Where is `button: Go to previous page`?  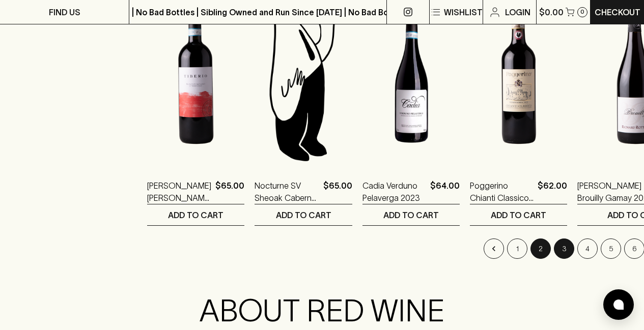
button: Go to previous page is located at coordinates (494, 249).